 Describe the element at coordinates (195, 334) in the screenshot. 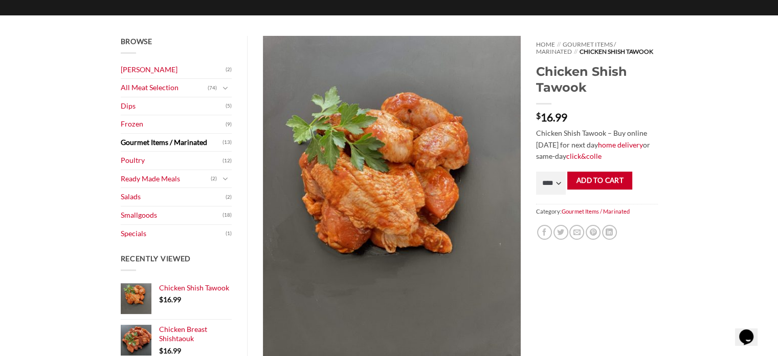

I see `a: Chicken Breast Shishtaouk` at that location.